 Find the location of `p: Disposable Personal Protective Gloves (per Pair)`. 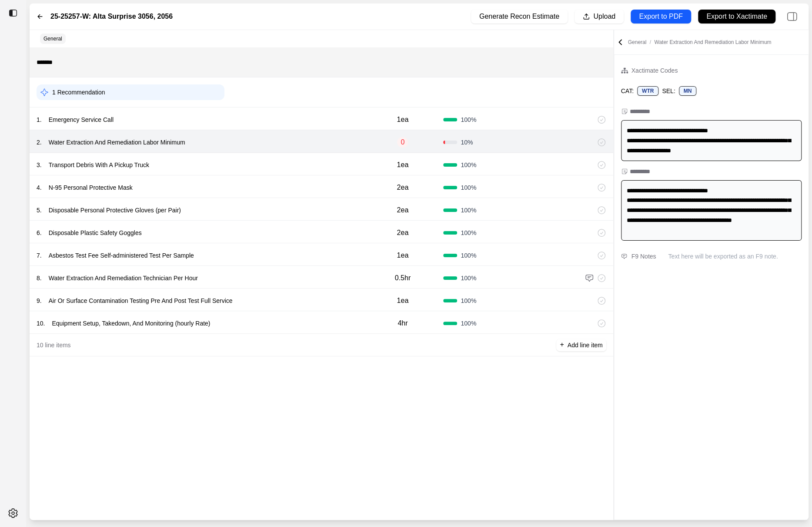

p: Disposable Personal Protective Gloves (per Pair) is located at coordinates (115, 210).